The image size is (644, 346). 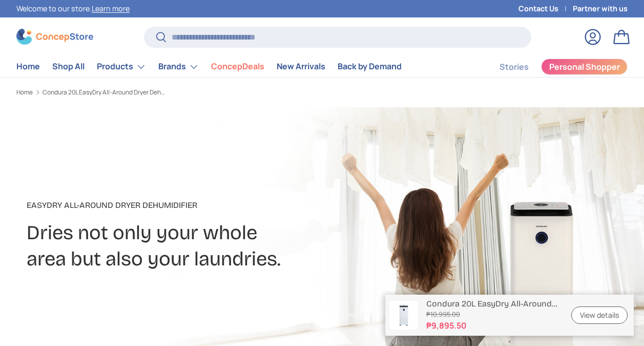 I want to click on nav: Breadcrumbs, so click(x=178, y=93).